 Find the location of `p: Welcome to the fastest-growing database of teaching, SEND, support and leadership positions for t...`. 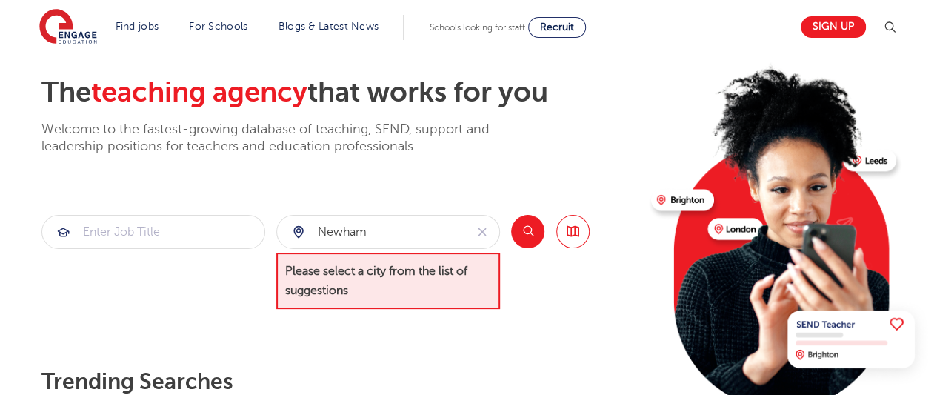

p: Welcome to the fastest-growing database of teaching, SEND, support and leadership positions for t... is located at coordinates (286, 138).